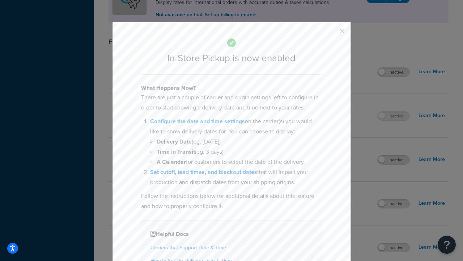  Describe the element at coordinates (174, 141) in the screenshot. I see `b: Delivery Date` at that location.